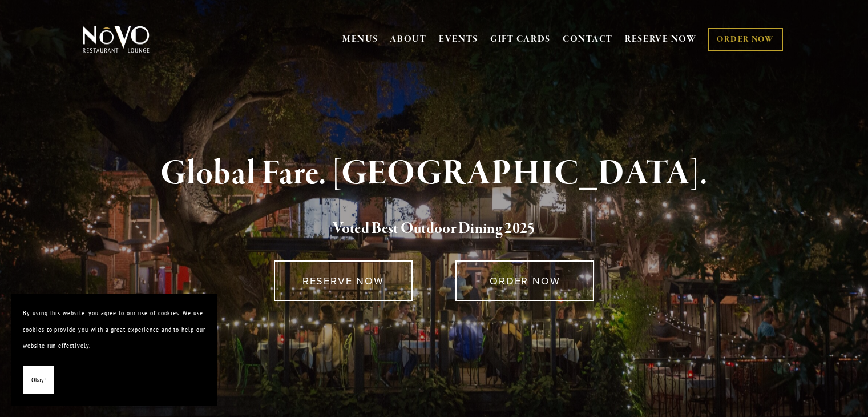  I want to click on button: Okay!, so click(38, 380).